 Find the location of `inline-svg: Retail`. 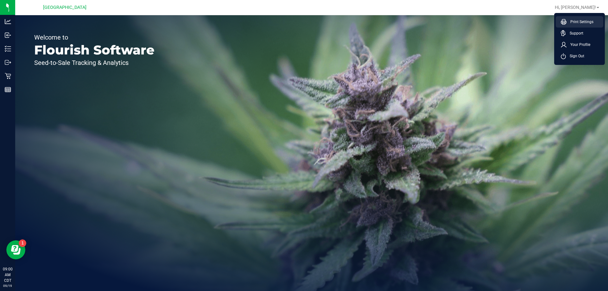

inline-svg: Retail is located at coordinates (8, 76).